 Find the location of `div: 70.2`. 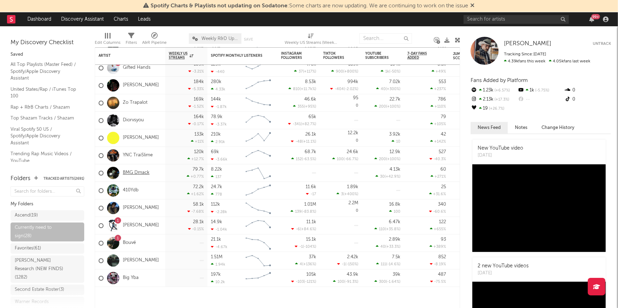

div: 70.2 is located at coordinates (467, 173).